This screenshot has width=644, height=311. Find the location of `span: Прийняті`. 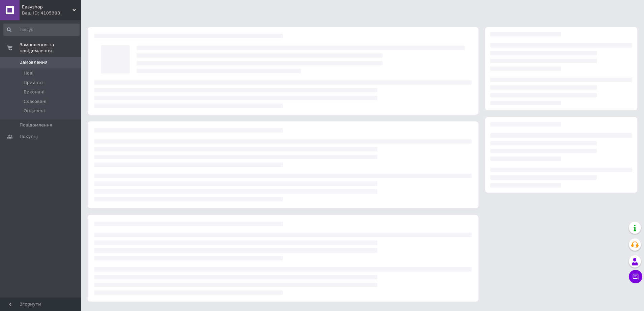

span: Прийняті is located at coordinates (34, 83).